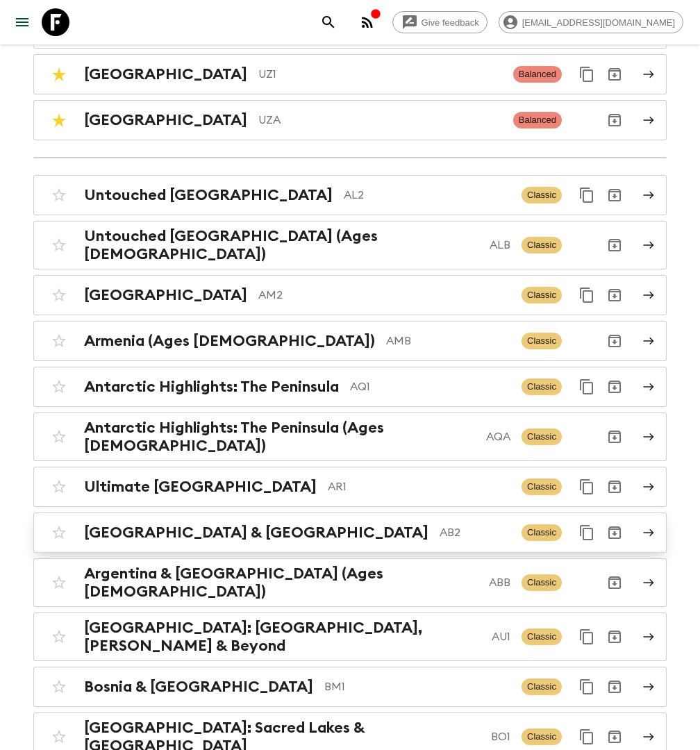 The width and height of the screenshot is (700, 750). I want to click on p: AQA, so click(498, 437).